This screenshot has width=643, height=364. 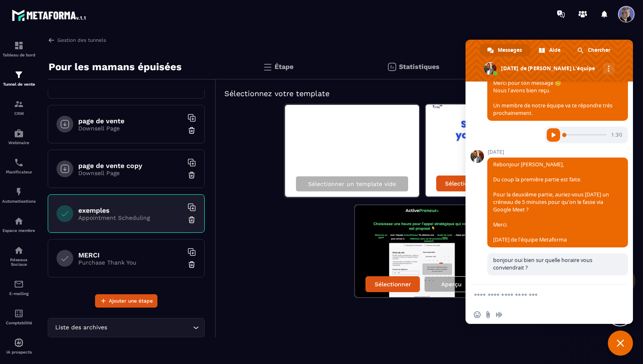 What do you see at coordinates (19, 113) in the screenshot?
I see `p: CRM` at bounding box center [19, 113].